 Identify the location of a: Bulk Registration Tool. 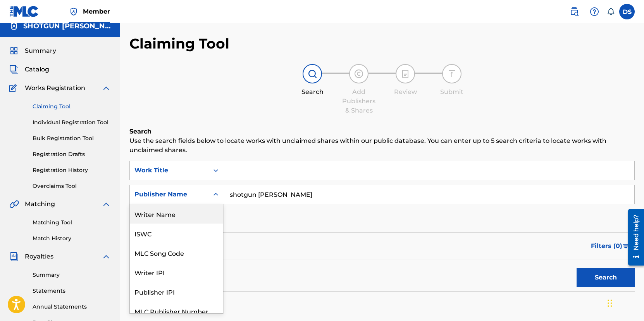
(72, 138).